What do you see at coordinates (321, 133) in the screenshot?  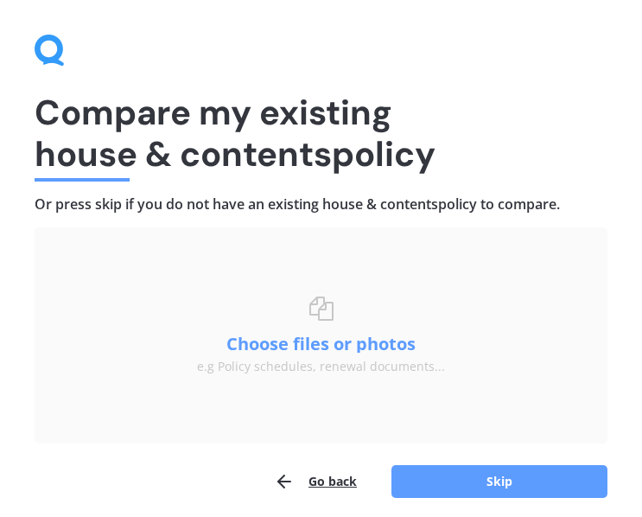 I see `h1: Compare my existing house & contents policy` at bounding box center [321, 133].